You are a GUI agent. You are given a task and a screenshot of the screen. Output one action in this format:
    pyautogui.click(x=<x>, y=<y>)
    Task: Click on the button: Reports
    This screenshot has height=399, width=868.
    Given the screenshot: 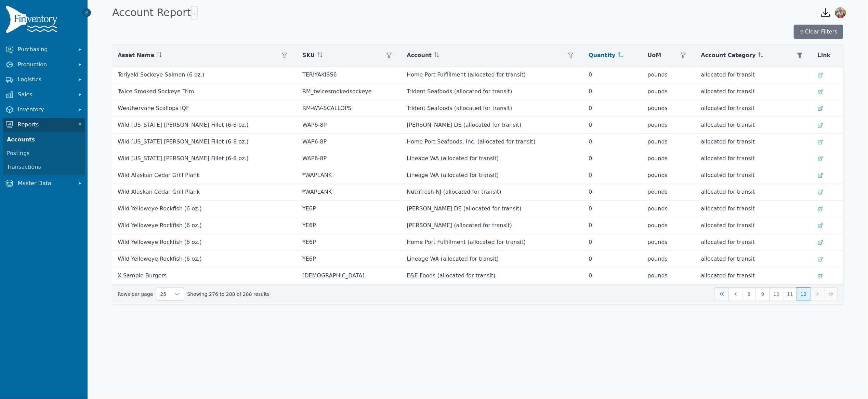 What is the action you would take?
    pyautogui.click(x=44, y=125)
    